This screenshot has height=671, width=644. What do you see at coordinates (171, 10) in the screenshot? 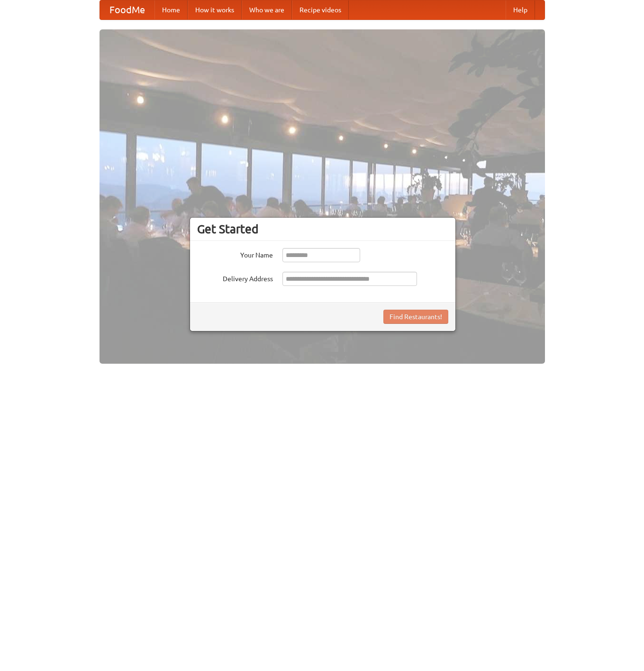
I see `a: Home` at bounding box center [171, 10].